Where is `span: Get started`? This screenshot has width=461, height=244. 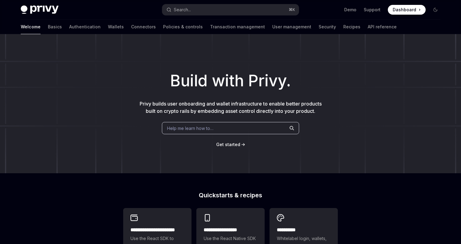 span: Get started is located at coordinates (228, 144).